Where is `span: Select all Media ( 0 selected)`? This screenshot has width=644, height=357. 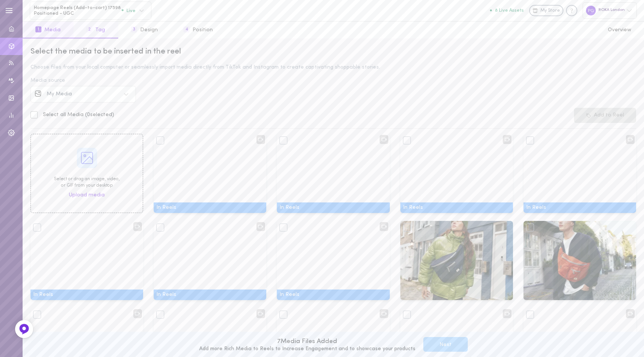
span: Select all Media ( 0 selected) is located at coordinates (78, 115).